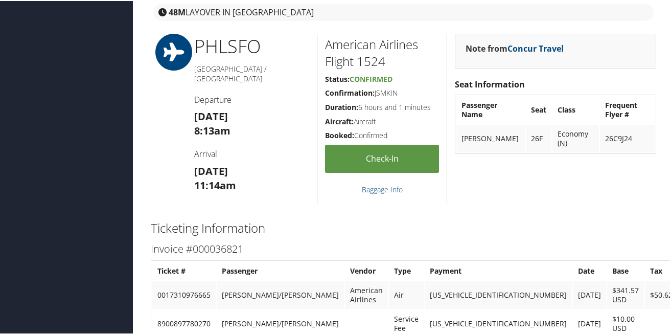  Describe the element at coordinates (382, 121) in the screenshot. I see `h5: Aircraft` at that location.